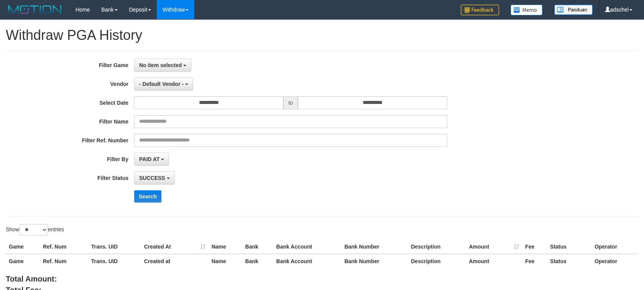 The image size is (644, 290). Describe the element at coordinates (160, 65) in the screenshot. I see `span: No item selected` at that location.